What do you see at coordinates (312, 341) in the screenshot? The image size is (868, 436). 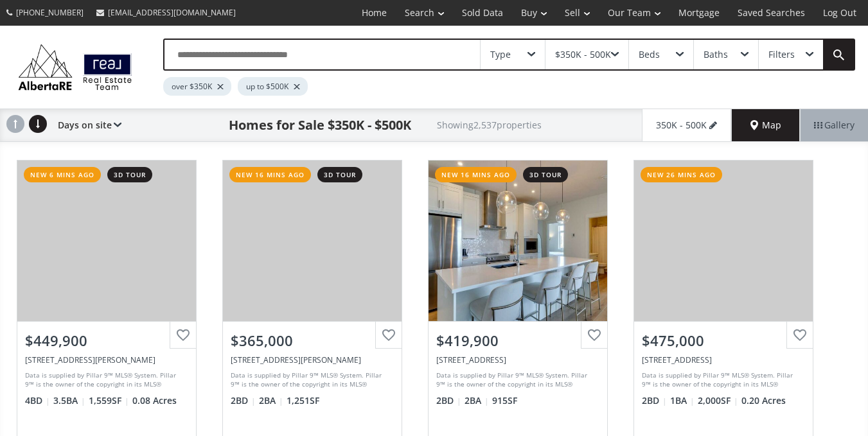 I see `div: $365,000` at bounding box center [312, 341].